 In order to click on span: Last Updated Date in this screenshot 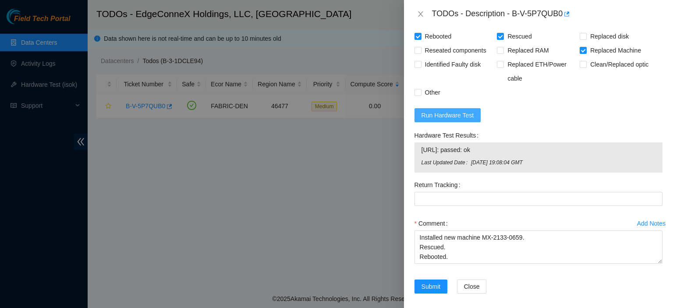, I will do `click(446, 163)`.